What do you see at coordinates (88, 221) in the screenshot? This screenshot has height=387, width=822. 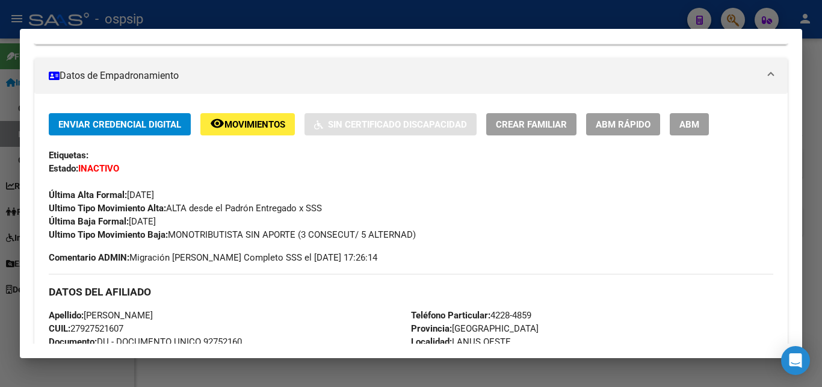 I see `strong: Última Baja Formal:` at bounding box center [88, 221].